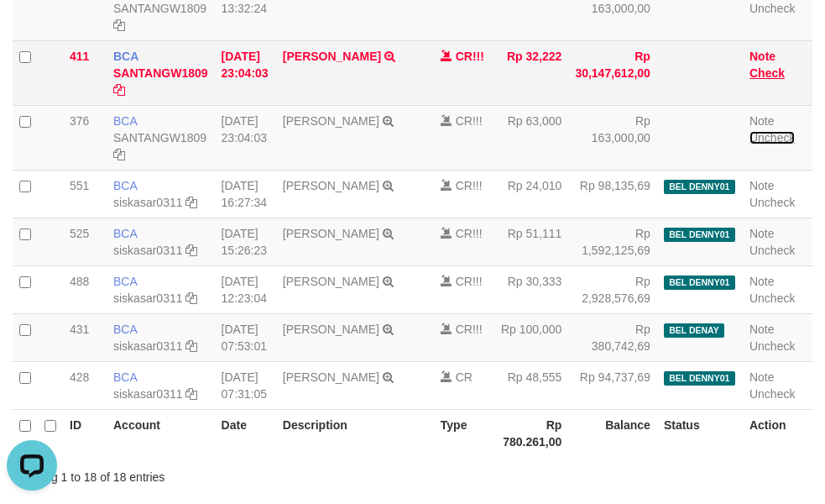 This screenshot has width=825, height=504. Describe the element at coordinates (172, 474) in the screenshot. I see `div: Showing 1 to 18 of 18 entries` at that location.